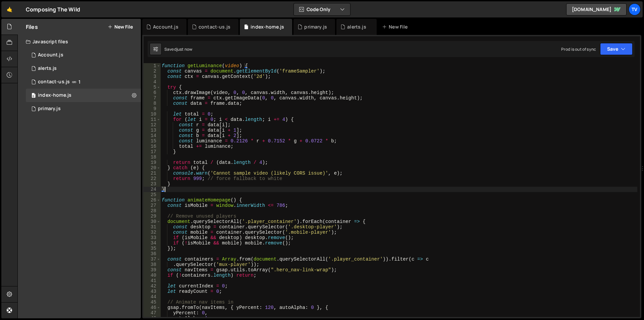 The width and height of the screenshot is (644, 320). Describe the element at coordinates (152, 291) in the screenshot. I see `div: 43` at that location.